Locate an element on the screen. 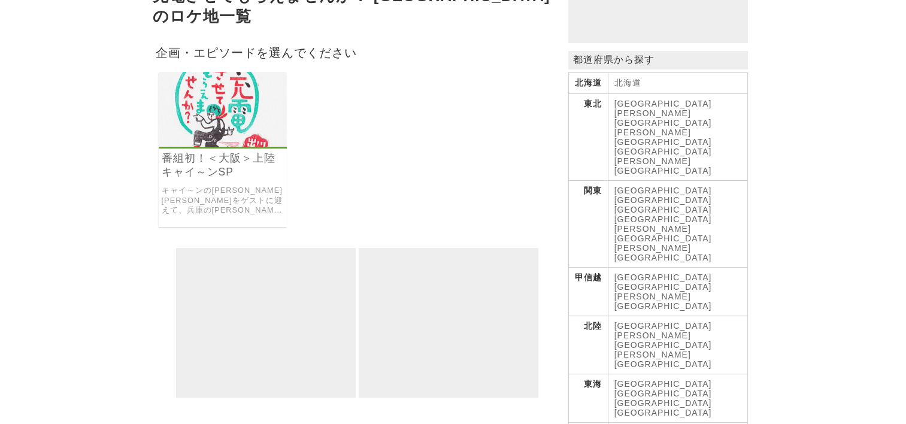 This screenshot has width=906, height=424. th: 甲信越 is located at coordinates (588, 292).